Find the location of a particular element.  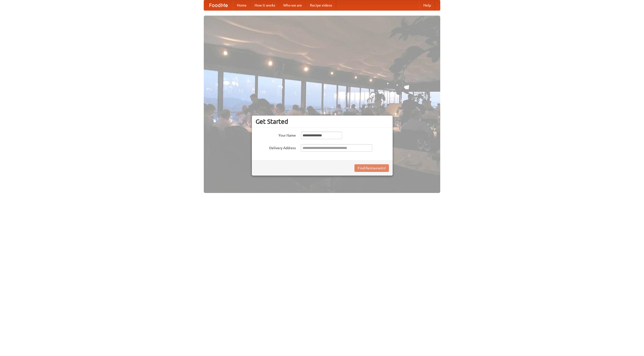

a: Home is located at coordinates (242, 5).